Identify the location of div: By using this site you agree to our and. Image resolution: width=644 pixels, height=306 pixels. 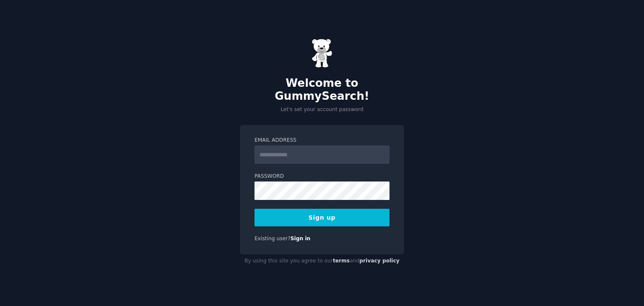
(322, 261).